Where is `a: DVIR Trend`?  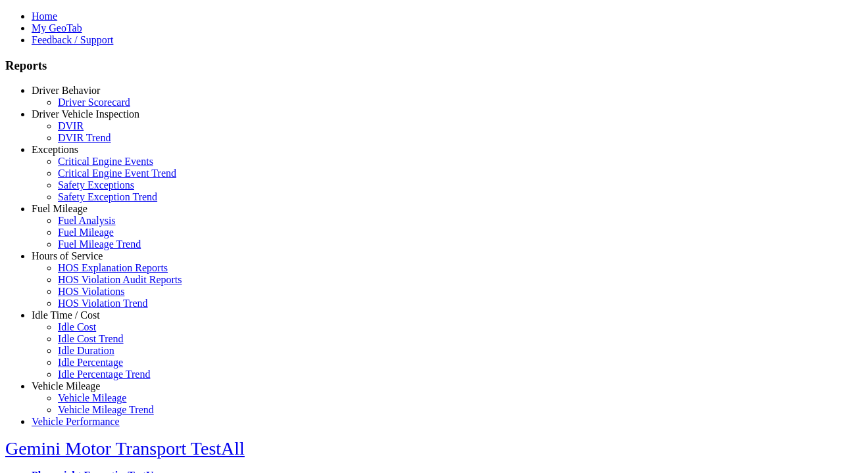
a: DVIR Trend is located at coordinates (84, 137).